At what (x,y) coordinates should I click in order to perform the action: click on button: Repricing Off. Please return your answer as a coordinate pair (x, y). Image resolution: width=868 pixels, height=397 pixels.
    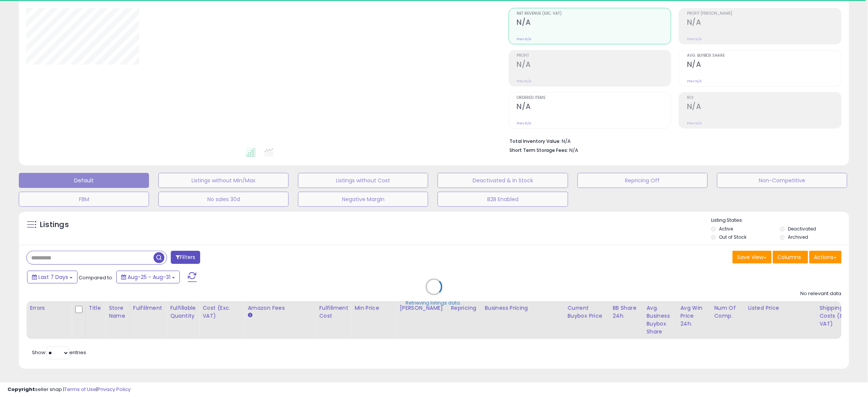
    Looking at the image, I should click on (642, 180).